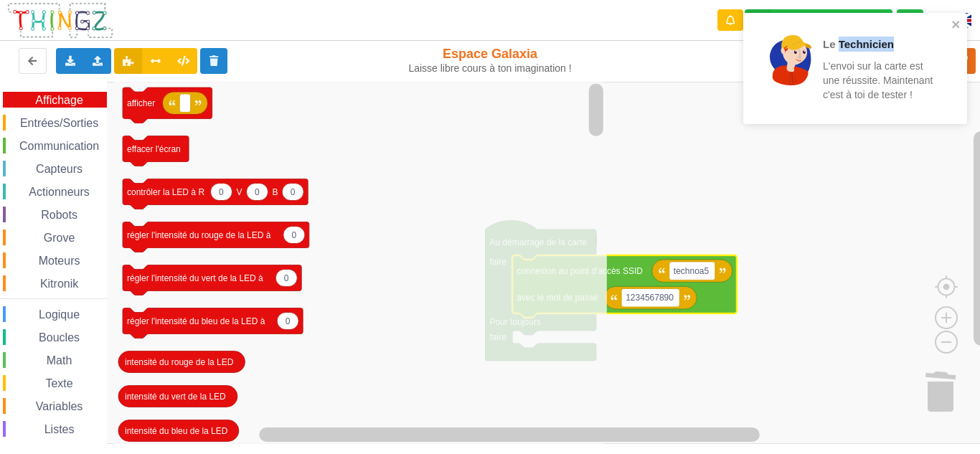 The image size is (980, 454). I want to click on text: afficher, so click(141, 103).